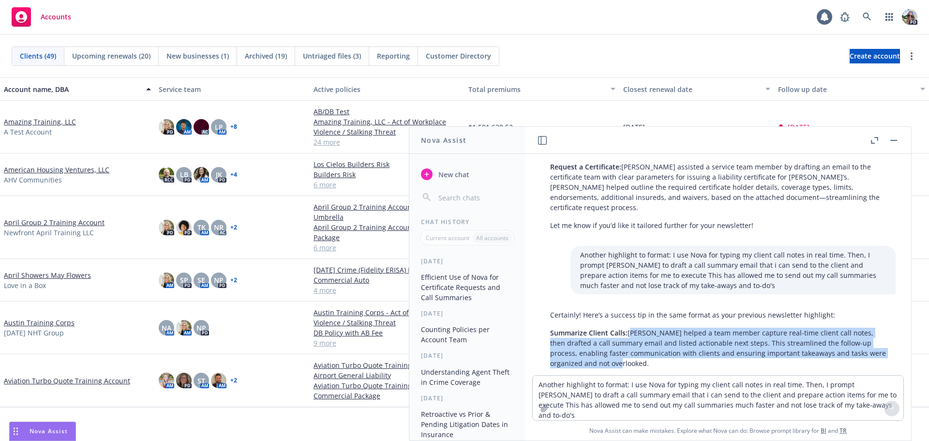 The height and width of the screenshot is (441, 929). I want to click on span: JK, so click(219, 174).